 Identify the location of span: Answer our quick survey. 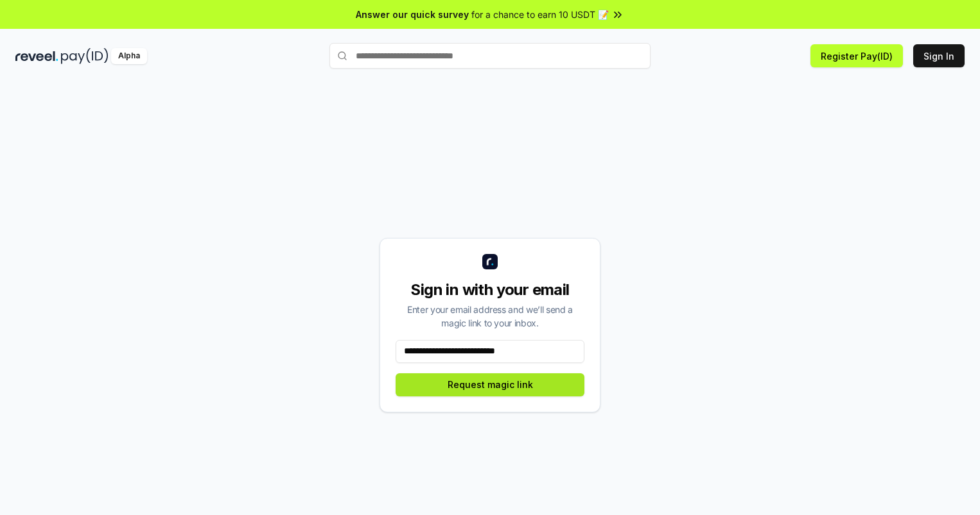
(412, 14).